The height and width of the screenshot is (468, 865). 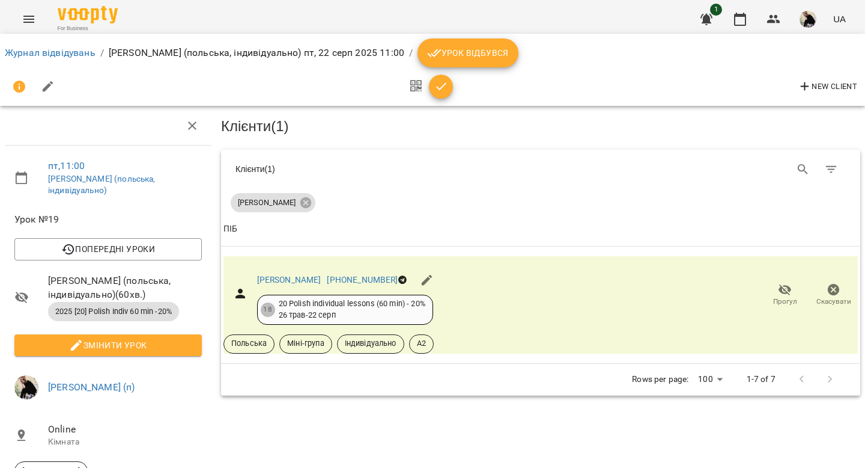 What do you see at coordinates (108, 345) in the screenshot?
I see `span: Змінити урок` at bounding box center [108, 345].